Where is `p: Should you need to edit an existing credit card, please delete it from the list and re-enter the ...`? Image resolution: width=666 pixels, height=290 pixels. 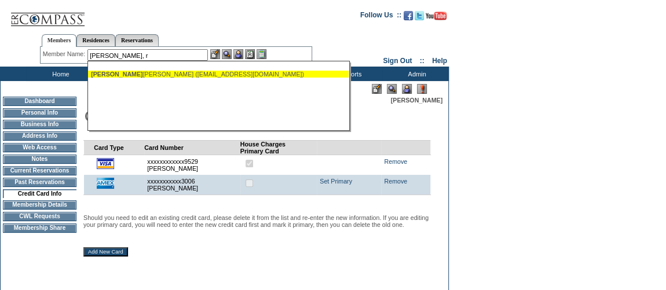 p: Should you need to edit an existing credit card, please delete it from the list and re-enter the ... is located at coordinates (257, 221).